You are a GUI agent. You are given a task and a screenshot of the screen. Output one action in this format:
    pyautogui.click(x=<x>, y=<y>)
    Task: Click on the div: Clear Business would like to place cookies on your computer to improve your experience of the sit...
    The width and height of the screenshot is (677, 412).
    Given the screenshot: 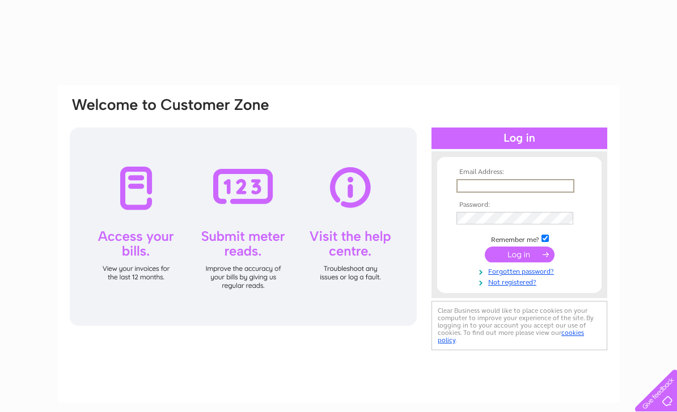 What is the action you would take?
    pyautogui.click(x=519, y=325)
    